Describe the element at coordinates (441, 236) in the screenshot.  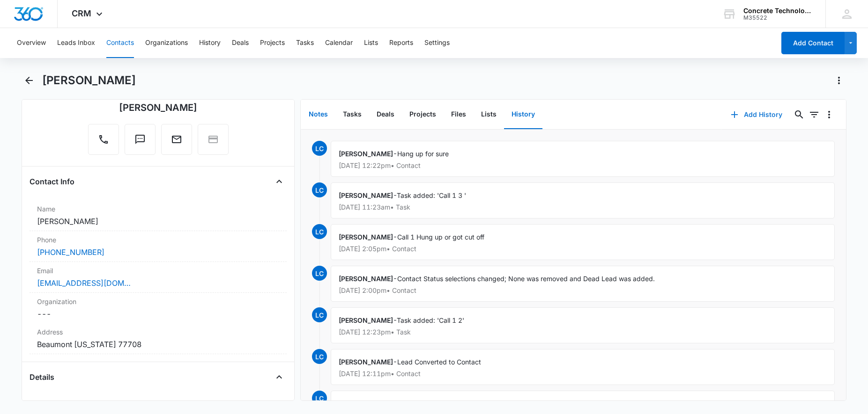
I see `span: Call 1 Hung up or got cut off` at that location.